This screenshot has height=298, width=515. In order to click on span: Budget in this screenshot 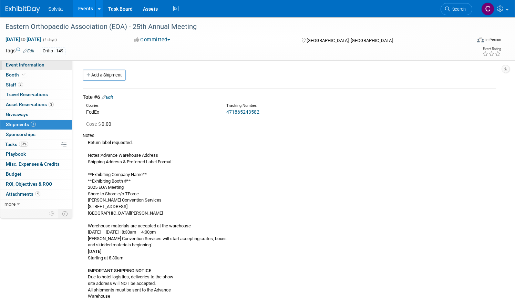, I will do `click(13, 174)`.